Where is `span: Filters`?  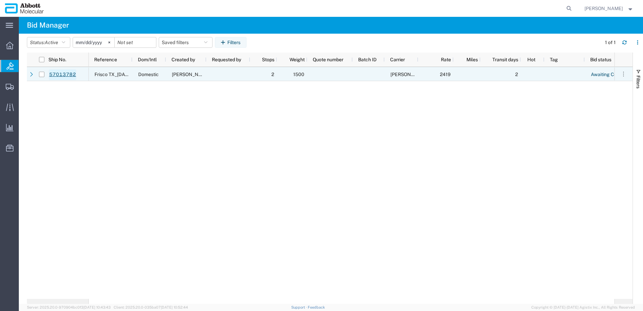
span: Filters is located at coordinates (638, 82).